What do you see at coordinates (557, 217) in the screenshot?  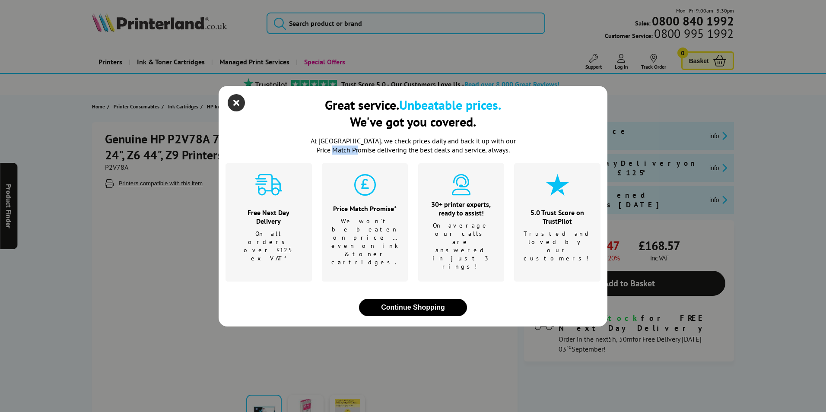 I see `div: 5.0 Trust Score on TrustPilot` at bounding box center [557, 217].